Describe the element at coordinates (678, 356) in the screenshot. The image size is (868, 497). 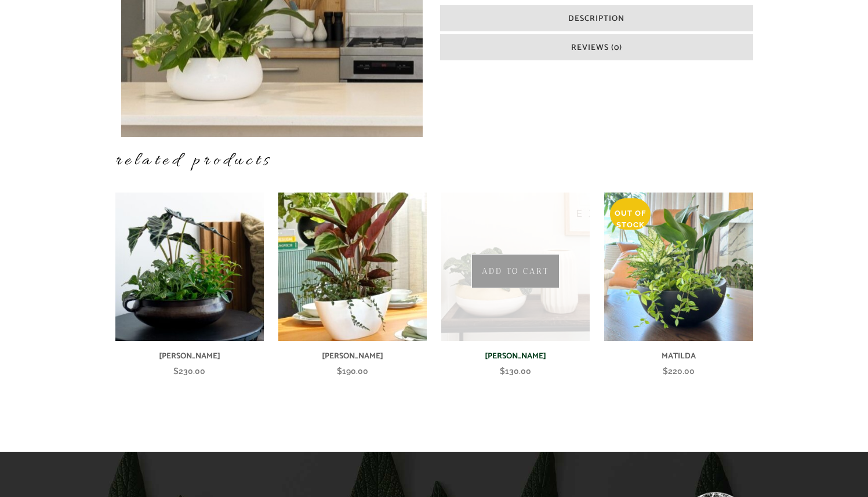
I see `h6: MATILDA` at that location.